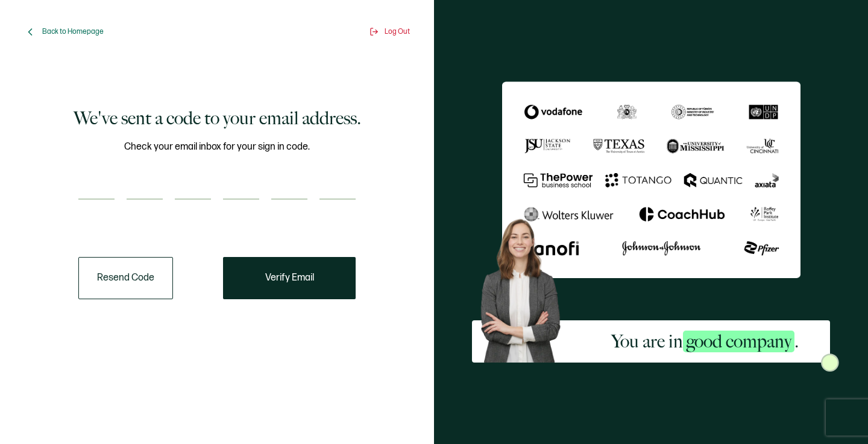 This screenshot has width=868, height=444. I want to click on span: Log Out, so click(397, 31).